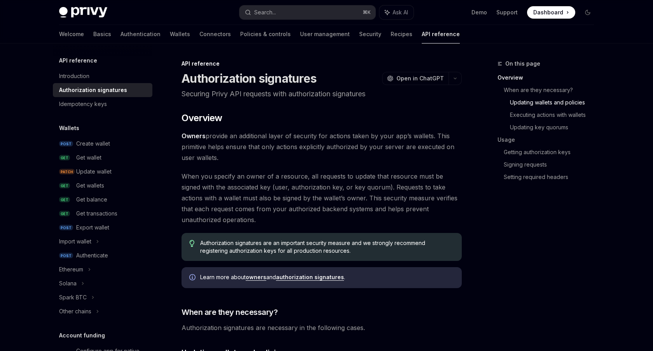  What do you see at coordinates (68, 284) in the screenshot?
I see `div: Solana` at bounding box center [68, 284].